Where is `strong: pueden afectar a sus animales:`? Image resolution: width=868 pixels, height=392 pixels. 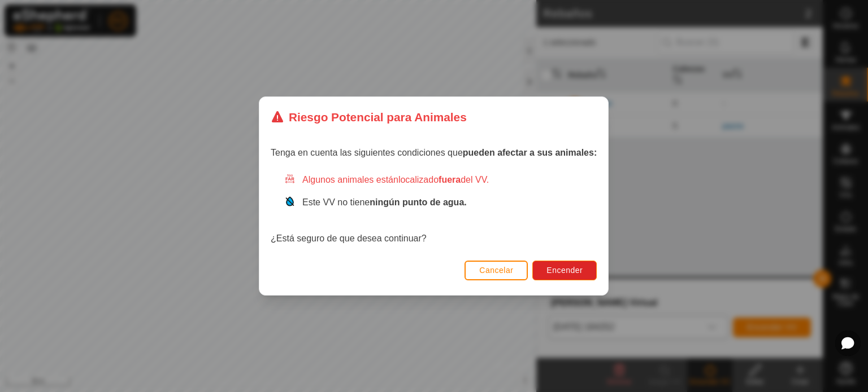
strong: pueden afectar a sus animales: is located at coordinates (530, 152).